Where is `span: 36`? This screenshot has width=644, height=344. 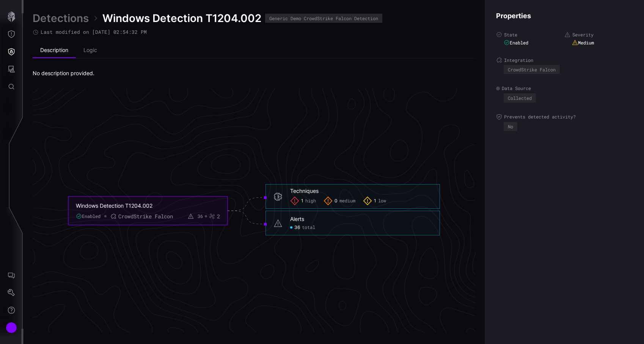 span: 36 is located at coordinates (297, 227).